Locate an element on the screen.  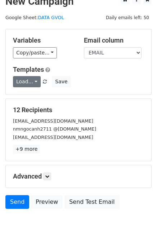
span: Daily emails left: 50 is located at coordinates (127, 18).